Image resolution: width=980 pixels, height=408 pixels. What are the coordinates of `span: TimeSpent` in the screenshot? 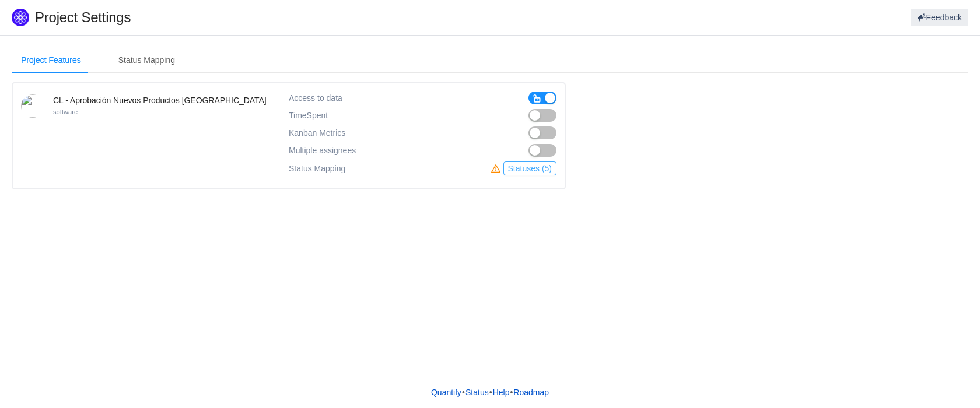 It's located at (308, 116).